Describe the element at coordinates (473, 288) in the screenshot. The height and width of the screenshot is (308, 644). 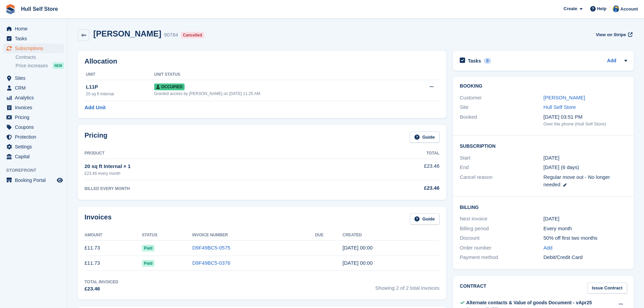
I see `h2: Contract` at that location.